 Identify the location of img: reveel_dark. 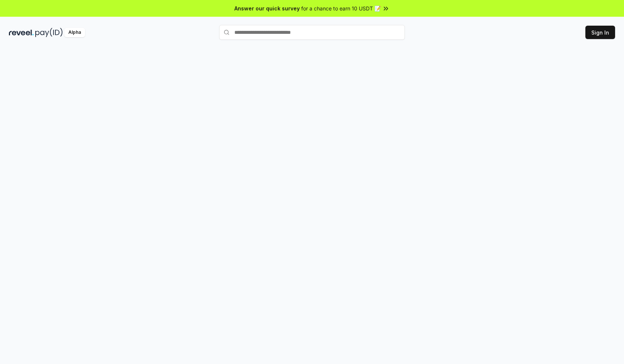
(21, 32).